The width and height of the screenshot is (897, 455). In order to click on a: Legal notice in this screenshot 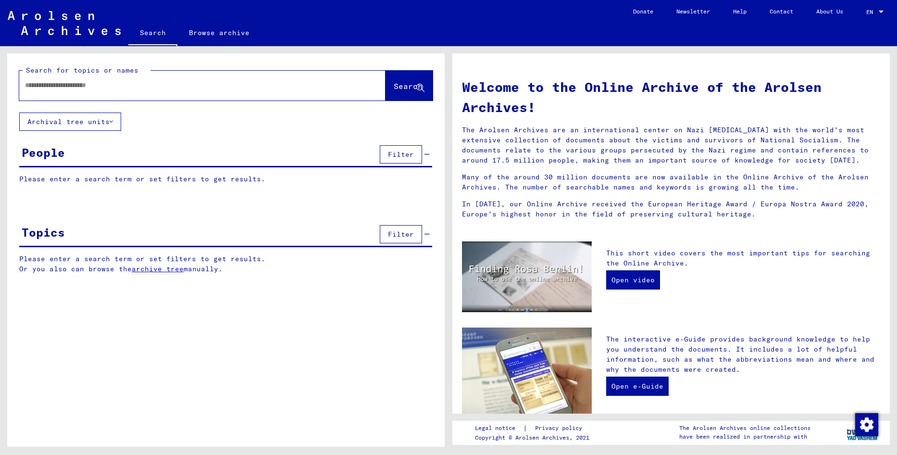, I will do `click(499, 428)`.